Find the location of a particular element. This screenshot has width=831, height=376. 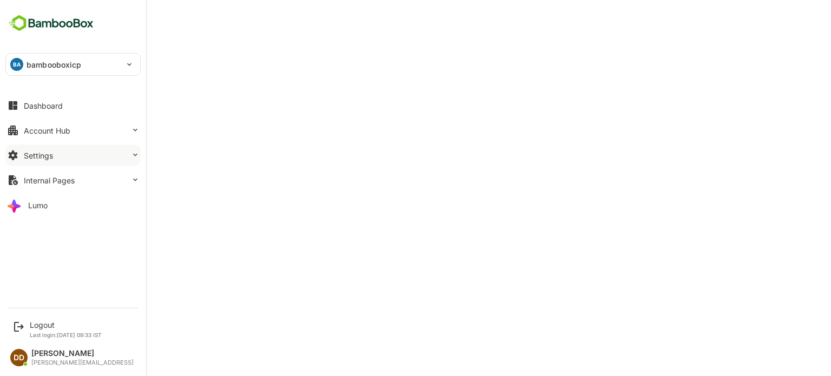

button: Settings is located at coordinates (73, 155).